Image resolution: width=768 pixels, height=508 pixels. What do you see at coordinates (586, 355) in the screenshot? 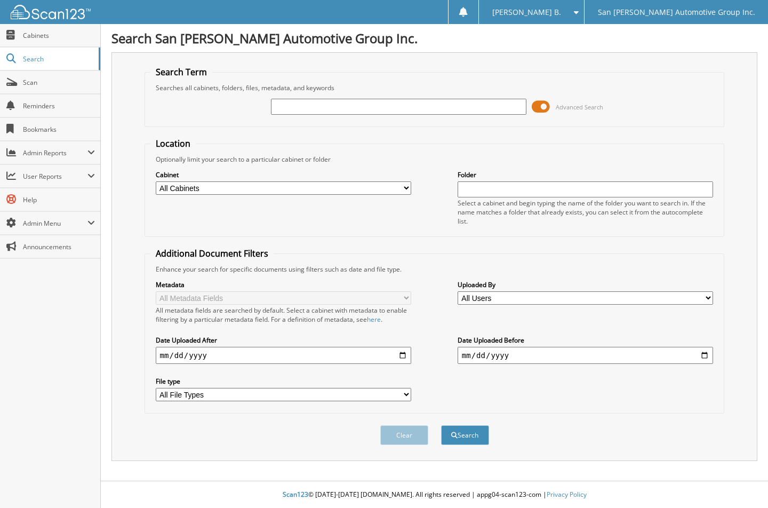
I see `input: end` at bounding box center [586, 355].